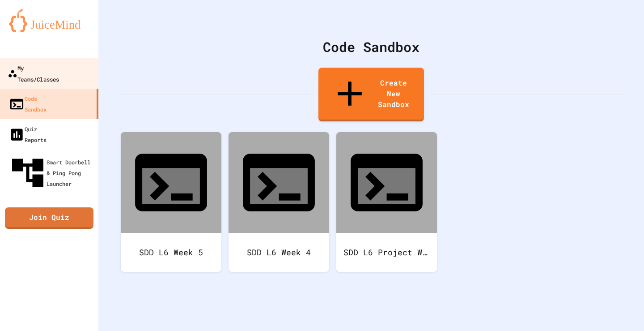 Image resolution: width=644 pixels, height=331 pixels. I want to click on a: SDD L6 Week 5, so click(171, 202).